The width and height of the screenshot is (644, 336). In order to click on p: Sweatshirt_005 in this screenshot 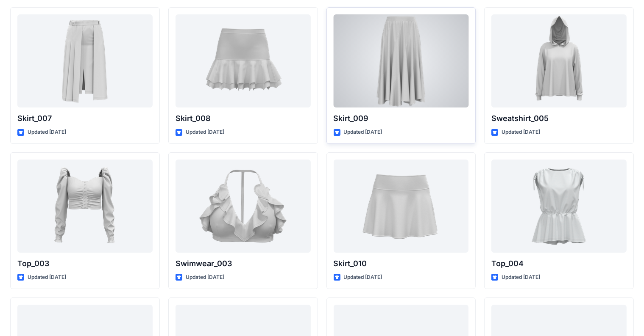, I will do `click(559, 118)`.